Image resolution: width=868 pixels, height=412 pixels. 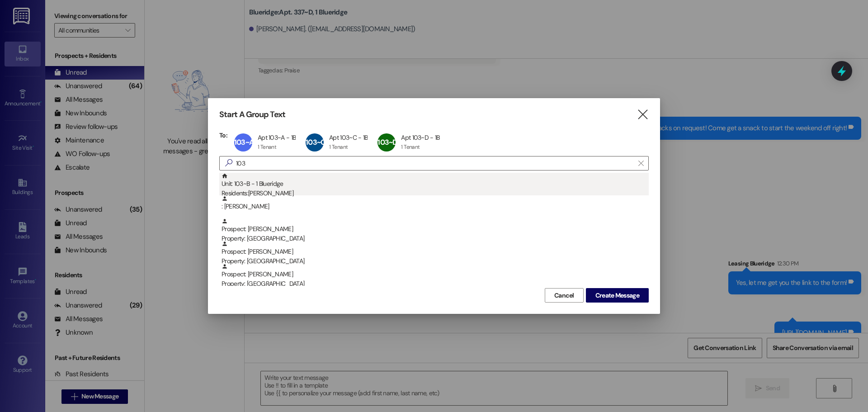 What do you see at coordinates (641, 163) in the screenshot?
I see `button: Clear text` at bounding box center [641, 163].